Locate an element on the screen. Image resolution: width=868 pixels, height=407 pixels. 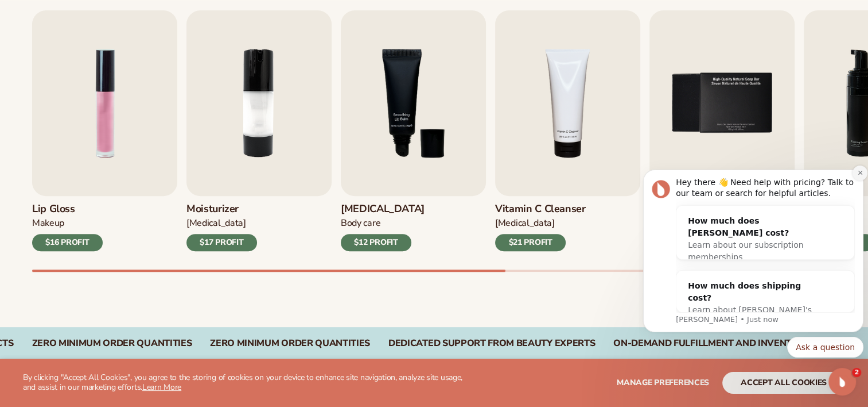
a: 3 / 9 is located at coordinates (413, 130).